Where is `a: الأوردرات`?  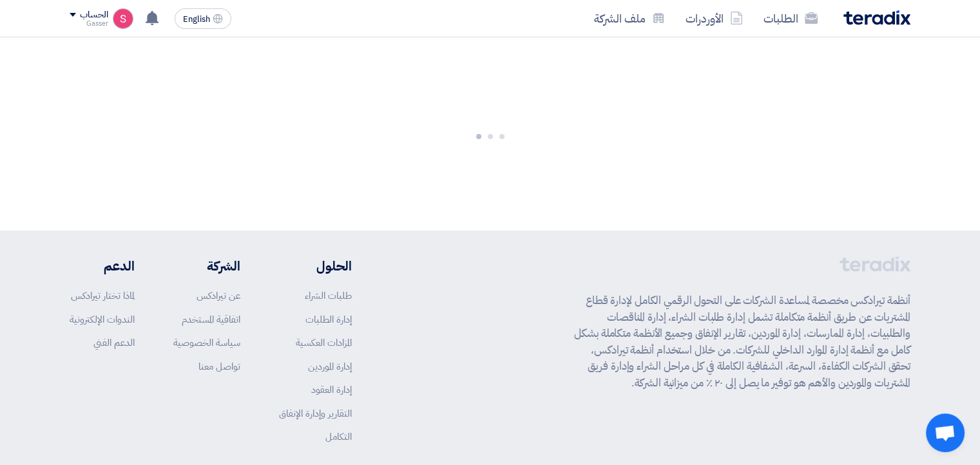 a: الأوردرات is located at coordinates (714, 18).